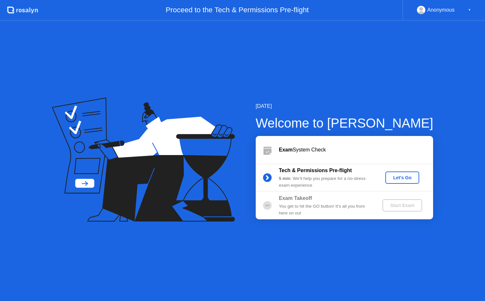 This screenshot has height=301, width=485. I want to click on b: Exam, so click(286, 149).